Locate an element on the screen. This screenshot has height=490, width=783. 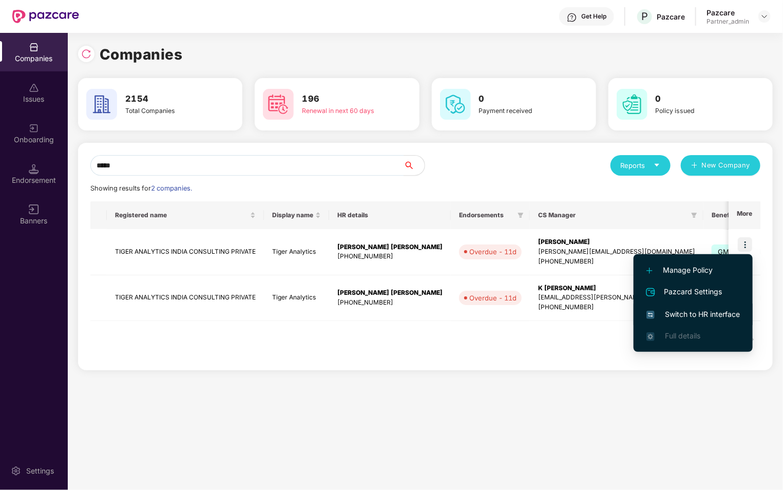
h3: 2154 is located at coordinates (166, 99).